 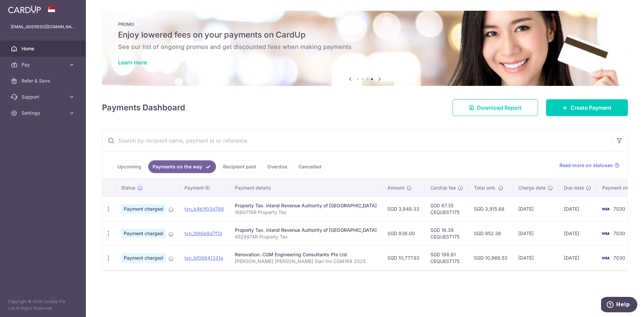 I want to click on span: Charge date, so click(x=532, y=188).